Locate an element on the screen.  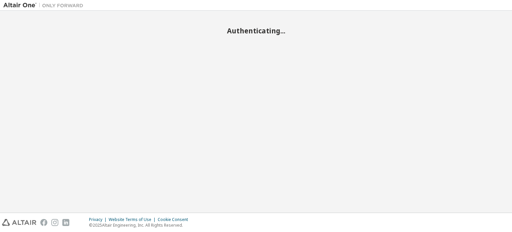
p: © 2025 Altair Engineering, Inc. All Rights Reserved. is located at coordinates (140, 225).